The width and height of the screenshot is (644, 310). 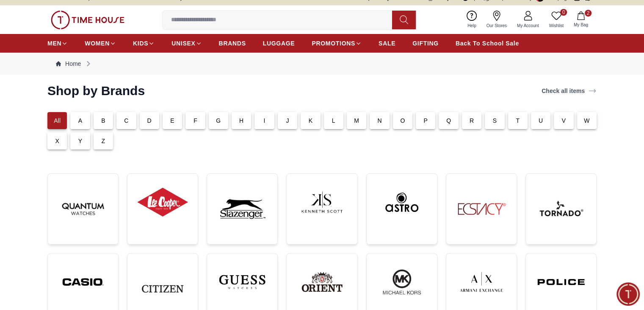 What do you see at coordinates (100, 43) in the screenshot?
I see `a: WOMEN` at bounding box center [100, 43].